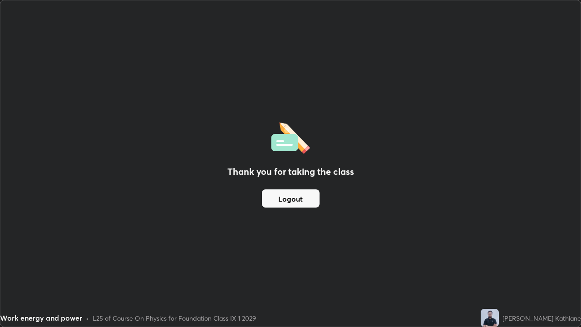 This screenshot has height=327, width=581. Describe the element at coordinates (291, 137) in the screenshot. I see `img: offlineFeedback.1438e8b3.svg` at that location.